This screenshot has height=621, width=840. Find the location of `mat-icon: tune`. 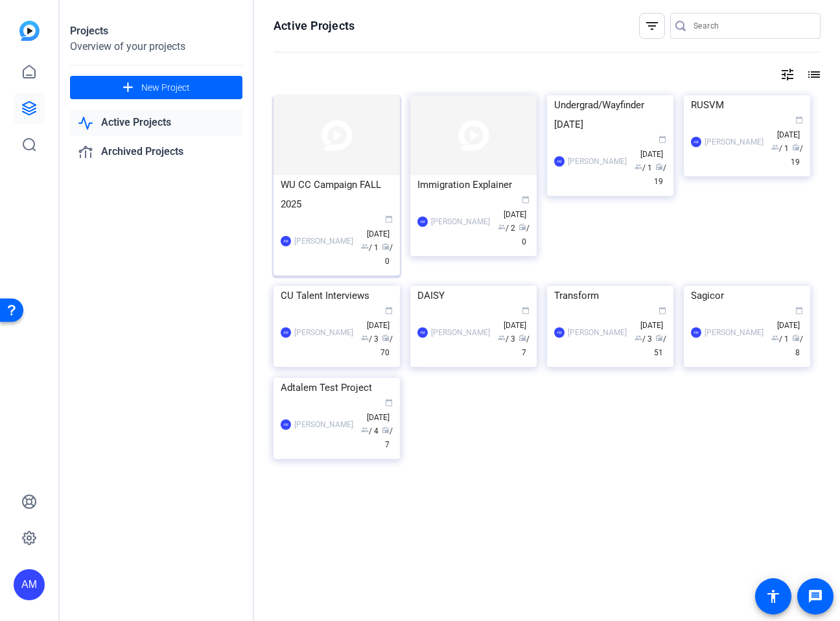

mat-icon: tune is located at coordinates (787, 74).